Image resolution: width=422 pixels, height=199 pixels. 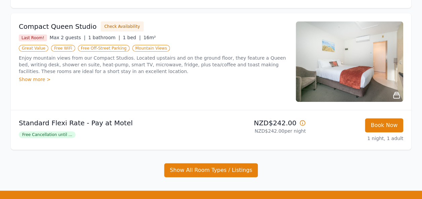 What do you see at coordinates (58, 27) in the screenshot?
I see `h3: Compact Queen Studio` at bounding box center [58, 27].